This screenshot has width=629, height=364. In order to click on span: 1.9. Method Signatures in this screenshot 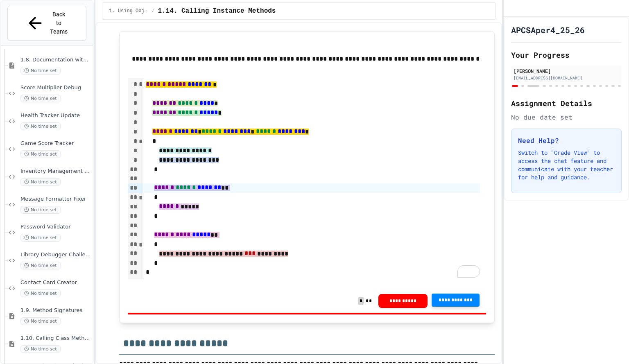, I will do `click(56, 310)`.